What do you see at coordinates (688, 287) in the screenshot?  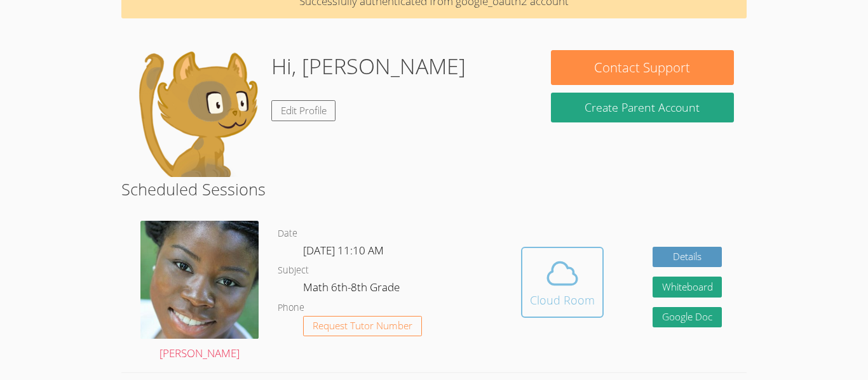 I see `button: Whiteboard` at bounding box center [688, 287].